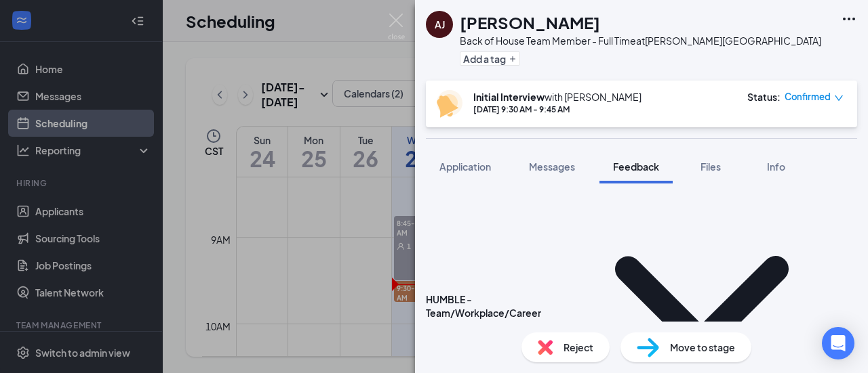 The height and width of the screenshot is (373, 868). What do you see at coordinates (484, 306) in the screenshot?
I see `div: HUMBLE - Team/Workplace/Career` at bounding box center [484, 306].